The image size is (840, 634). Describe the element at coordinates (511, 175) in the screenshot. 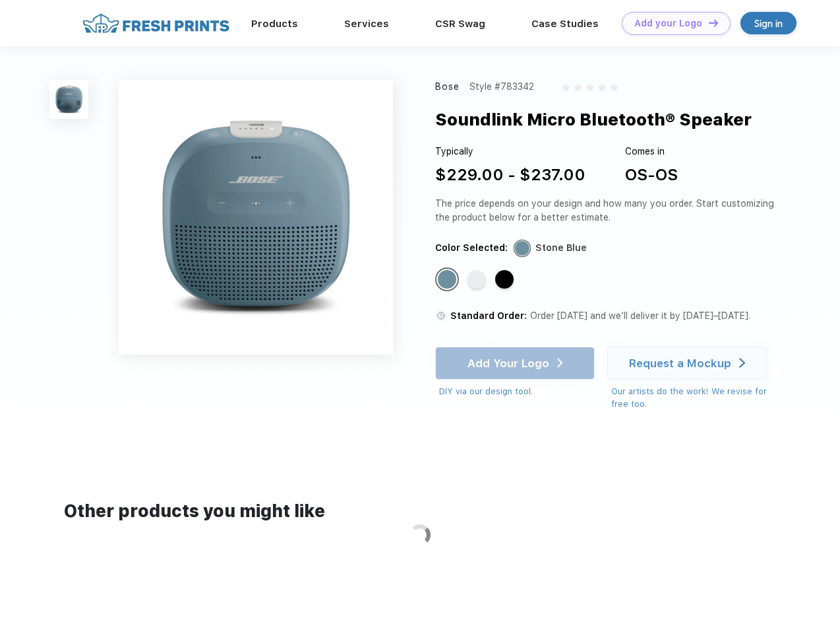

I see `div: $229.00 - $237.00` at that location.